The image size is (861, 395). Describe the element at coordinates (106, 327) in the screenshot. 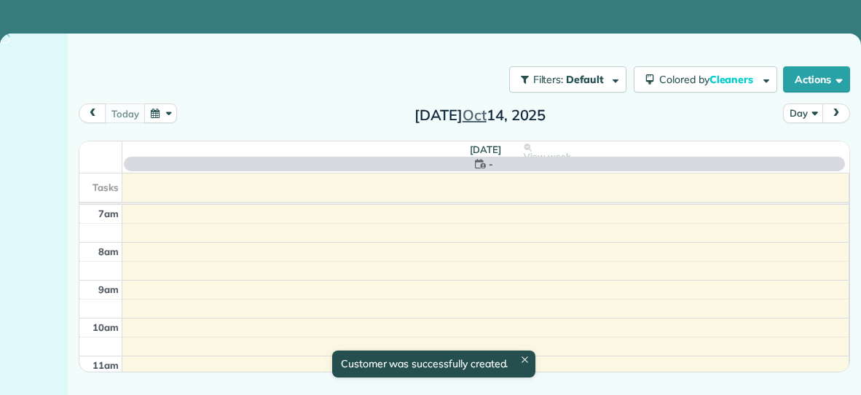

I see `span: 10am` at that location.